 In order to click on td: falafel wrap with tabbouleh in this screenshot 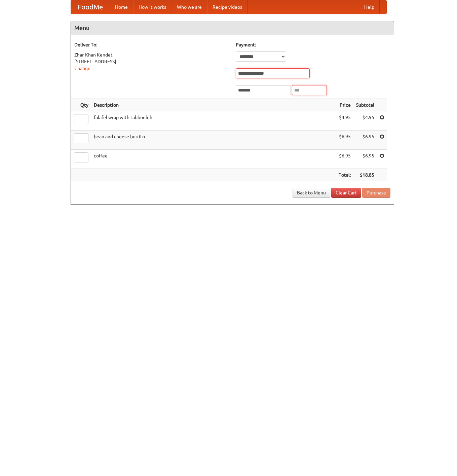, I will do `click(213, 121)`.